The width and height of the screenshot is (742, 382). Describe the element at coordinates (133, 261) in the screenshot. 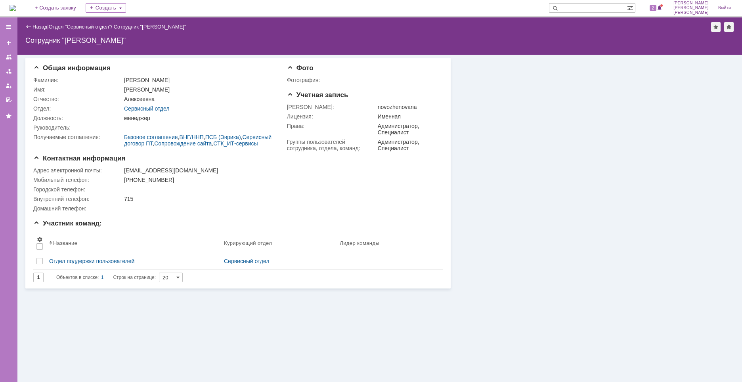

I see `div: Отдел поддержки пользователей` at that location.